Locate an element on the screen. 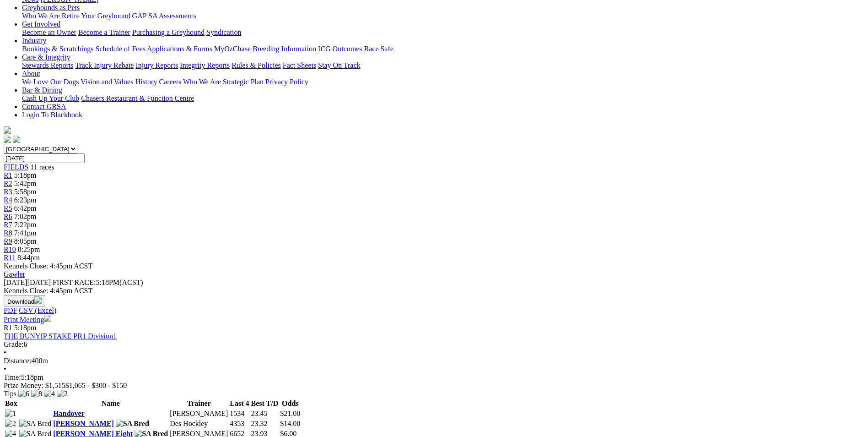  span: R10 is located at coordinates (9, 249).